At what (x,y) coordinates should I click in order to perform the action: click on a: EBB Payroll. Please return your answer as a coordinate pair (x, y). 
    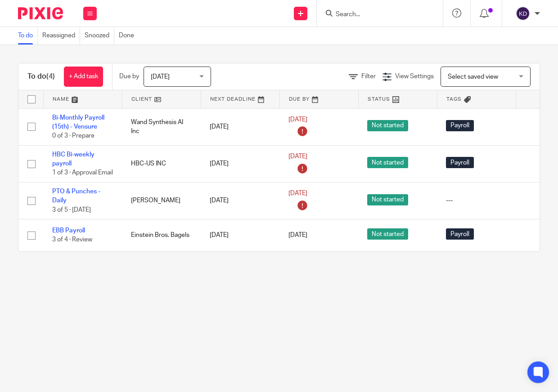
    Looking at the image, I should click on (69, 231).